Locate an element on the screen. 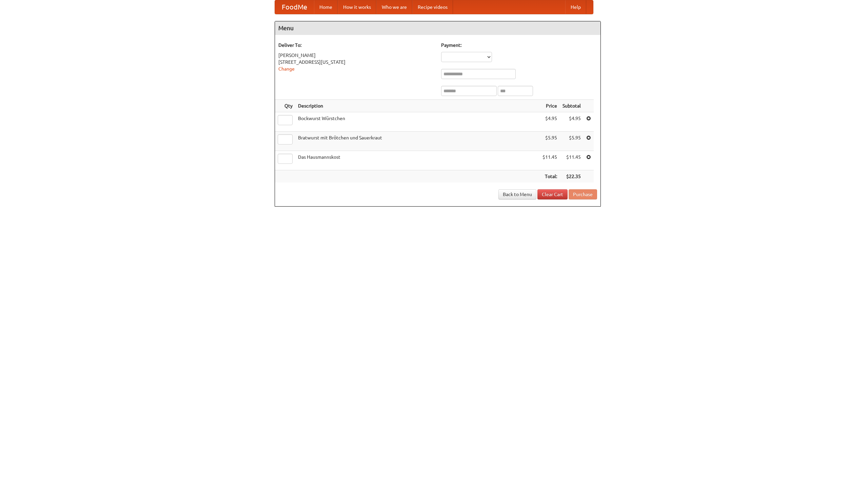 The image size is (868, 480). td: Bockwurst Würstchen is located at coordinates (417, 122).